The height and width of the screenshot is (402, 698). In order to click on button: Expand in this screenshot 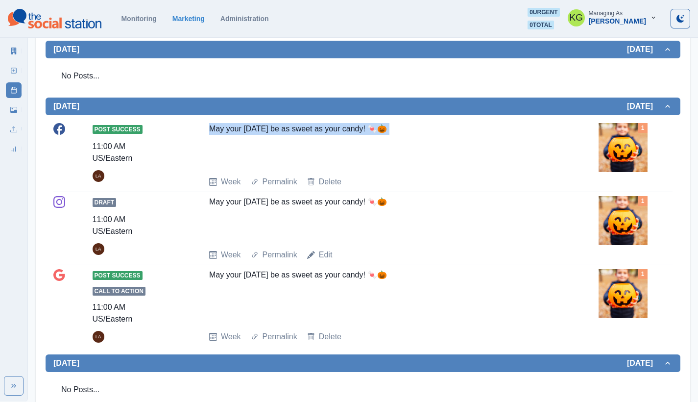, I will do `click(14, 385)`.